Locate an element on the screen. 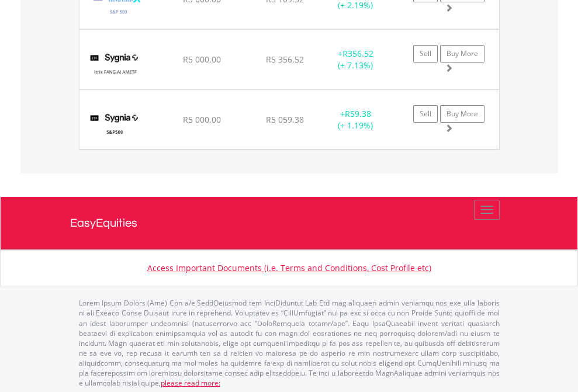  div: EasyEquities is located at coordinates (289, 223).